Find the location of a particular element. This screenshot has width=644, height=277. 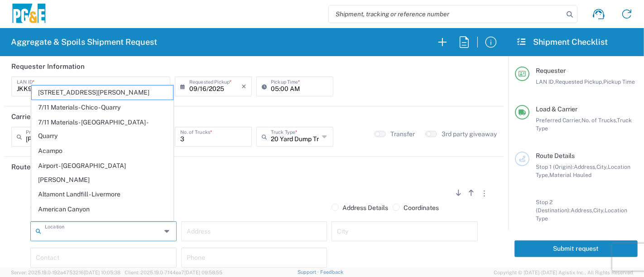

label: Transfer is located at coordinates (403, 134).